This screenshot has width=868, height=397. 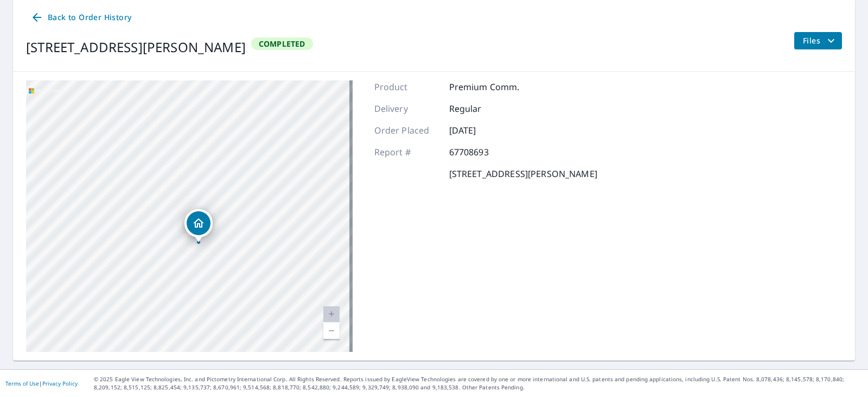 What do you see at coordinates (198, 226) in the screenshot?
I see `div: Dropped pin, building 1, Residential property, 5305 Big Tyler Rd Charleston, WV 25313` at bounding box center [198, 226].